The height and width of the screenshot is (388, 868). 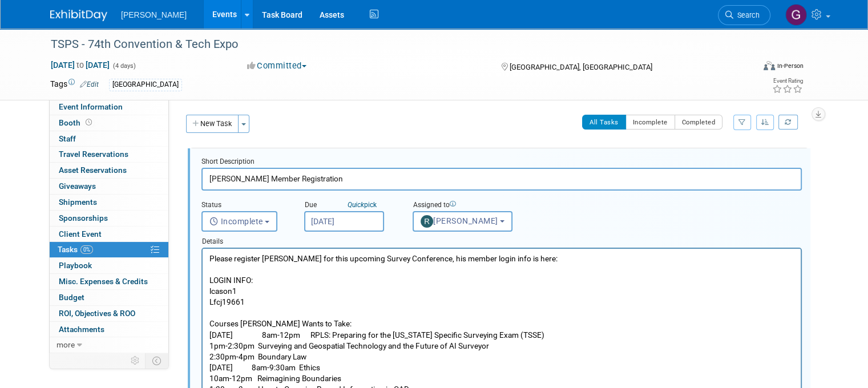 I want to click on i: Quick, so click(x=355, y=205).